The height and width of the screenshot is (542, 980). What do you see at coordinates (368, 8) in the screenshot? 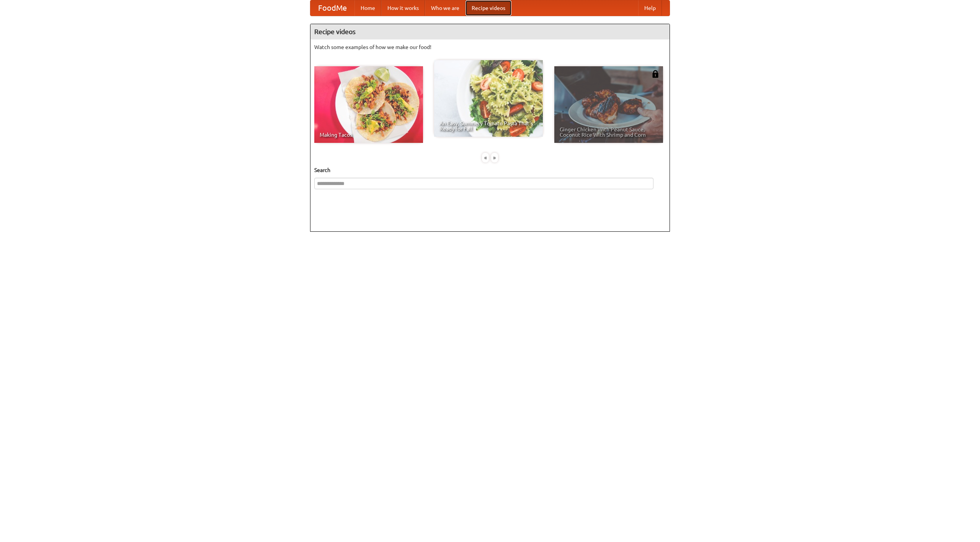
I see `a: Home` at bounding box center [368, 8].